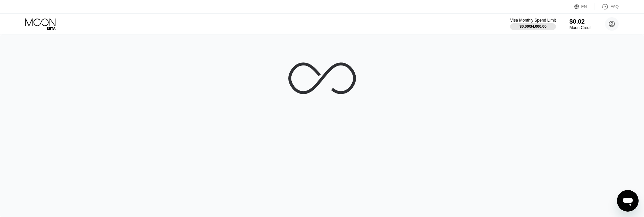 Image resolution: width=644 pixels, height=217 pixels. What do you see at coordinates (532, 24) in the screenshot?
I see `div: Visa Monthly Spend Limit$0.00/$4,000.00` at bounding box center [532, 24].